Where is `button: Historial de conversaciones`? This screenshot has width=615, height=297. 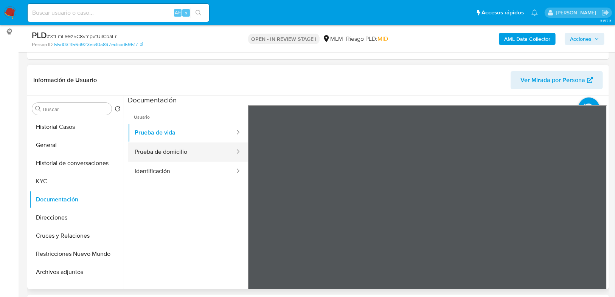 button: Historial de conversaciones is located at coordinates (76, 163).